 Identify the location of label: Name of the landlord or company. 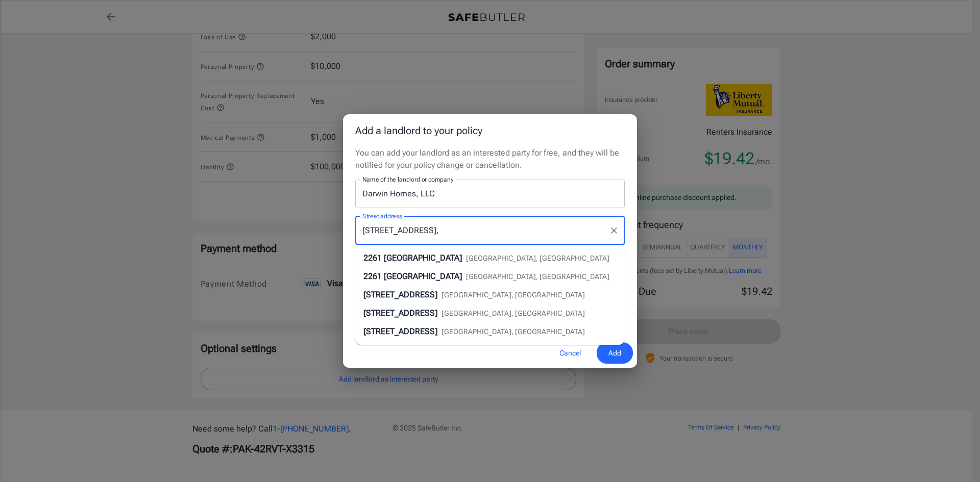
(408, 179).